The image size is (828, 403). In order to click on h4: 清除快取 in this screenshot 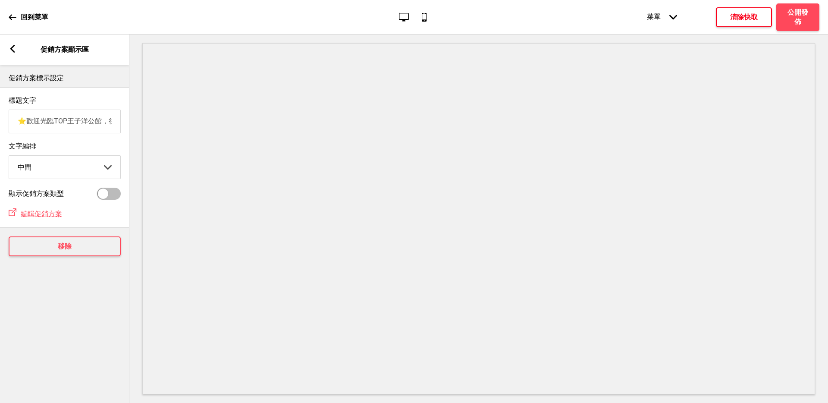, I will do `click(744, 17)`.